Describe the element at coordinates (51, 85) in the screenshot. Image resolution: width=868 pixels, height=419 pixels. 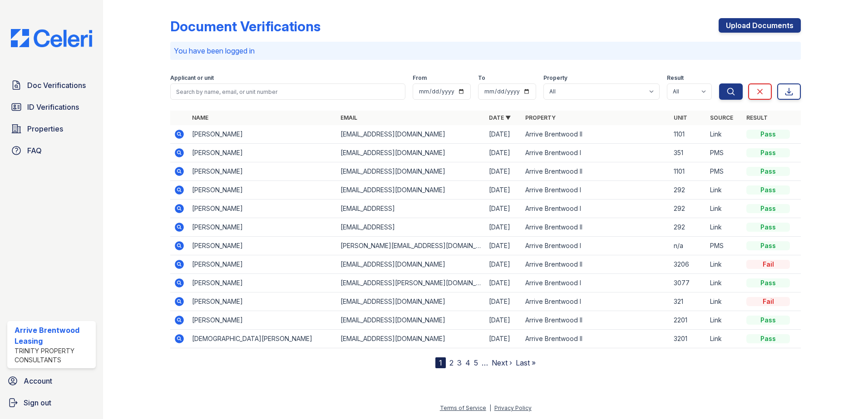
I see `a: Doc Verifications` at that location.